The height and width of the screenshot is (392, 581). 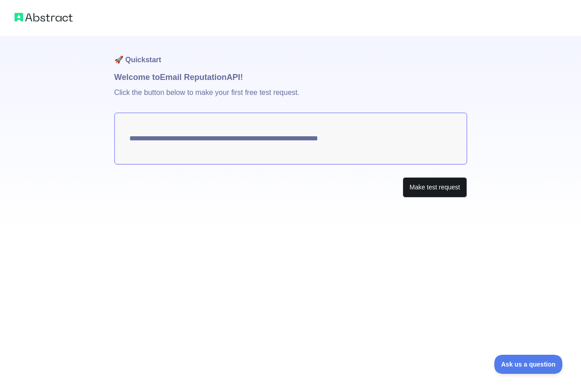 I want to click on p: Click the button below to make your first free test request., so click(x=290, y=98).